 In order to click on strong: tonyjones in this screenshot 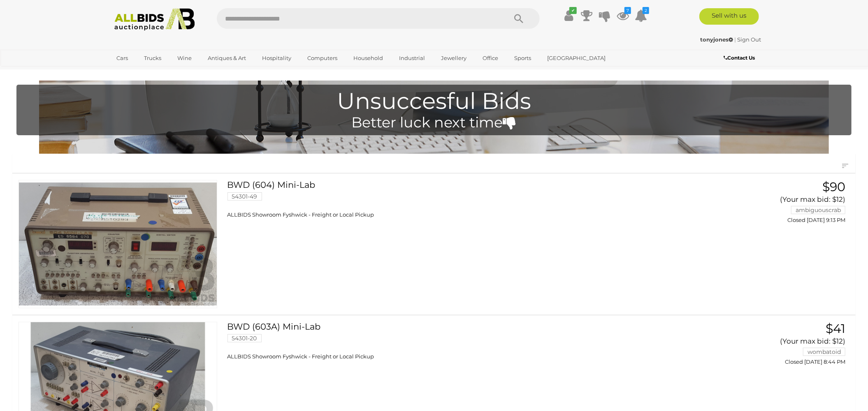, I will do `click(717, 40)`.